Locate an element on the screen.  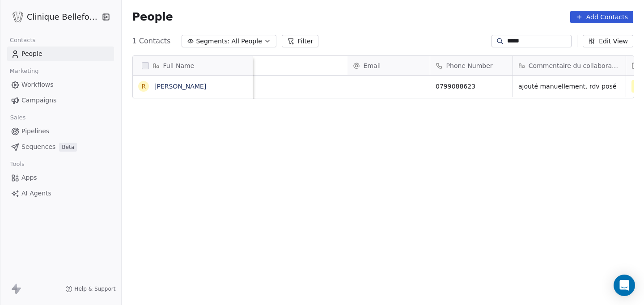
span: Email is located at coordinates (372, 66).